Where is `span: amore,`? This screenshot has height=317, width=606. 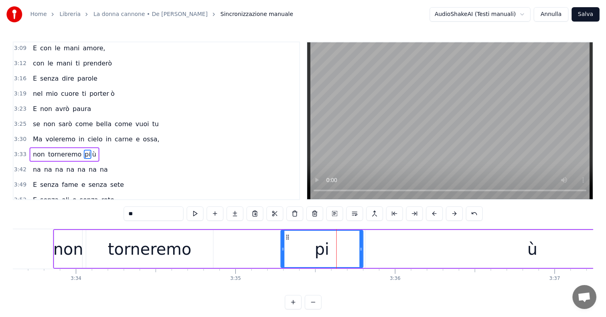
span: amore, is located at coordinates (94, 48).